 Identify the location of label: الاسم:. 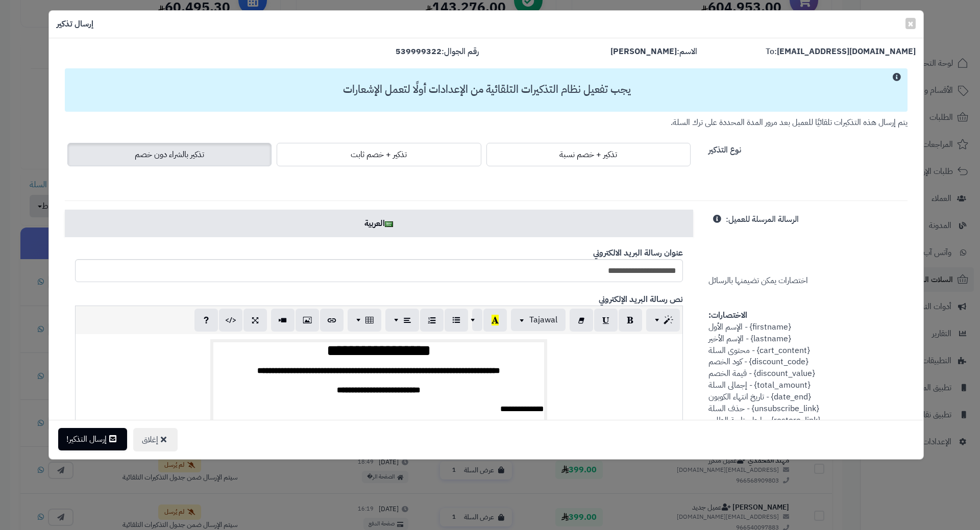
(654, 52).